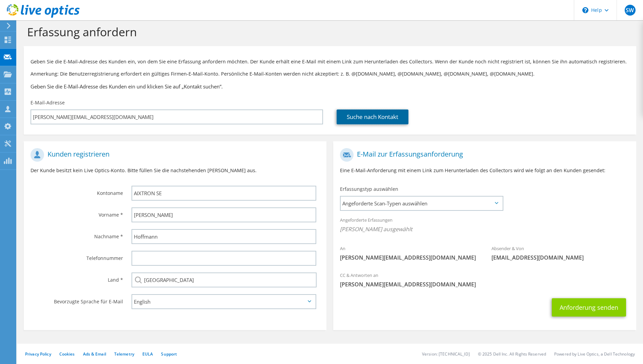 The image size is (643, 364). I want to click on span: Angeforderte Scan-Typen auswählen, so click(421, 203).